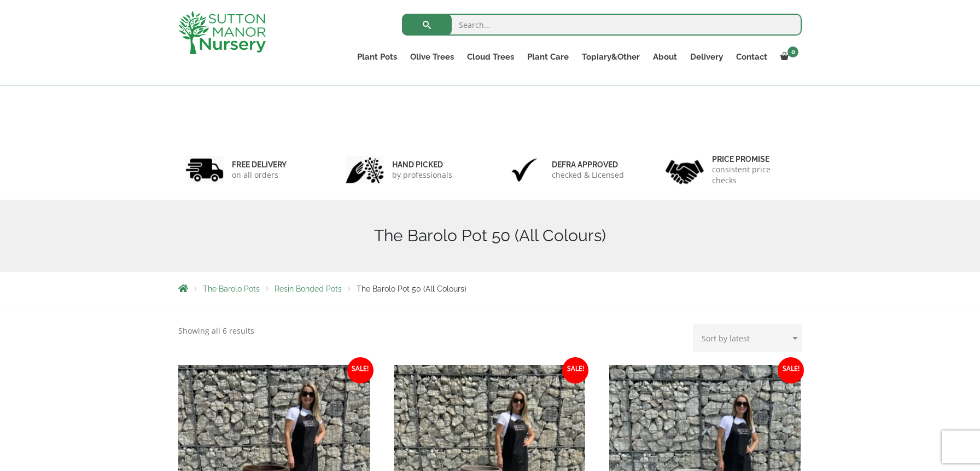  I want to click on img: 3.jpg, so click(524, 169).